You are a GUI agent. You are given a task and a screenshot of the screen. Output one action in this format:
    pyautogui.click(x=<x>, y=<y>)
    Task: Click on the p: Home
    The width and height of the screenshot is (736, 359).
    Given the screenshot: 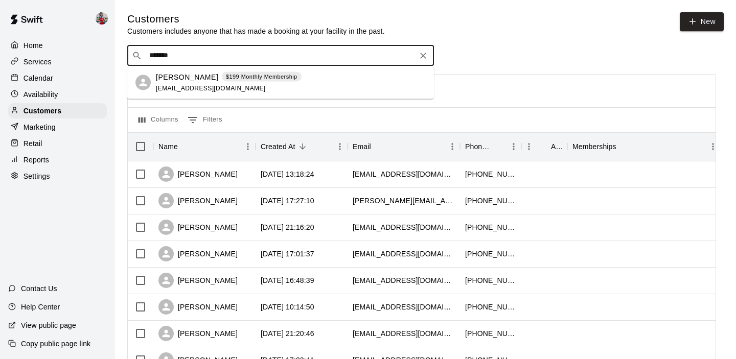 What is the action you would take?
    pyautogui.click(x=33, y=45)
    